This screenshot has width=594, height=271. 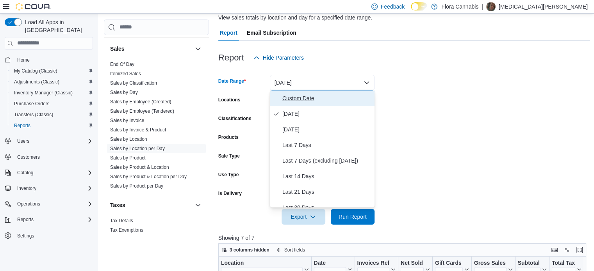 I want to click on button: Inventory, so click(x=27, y=189).